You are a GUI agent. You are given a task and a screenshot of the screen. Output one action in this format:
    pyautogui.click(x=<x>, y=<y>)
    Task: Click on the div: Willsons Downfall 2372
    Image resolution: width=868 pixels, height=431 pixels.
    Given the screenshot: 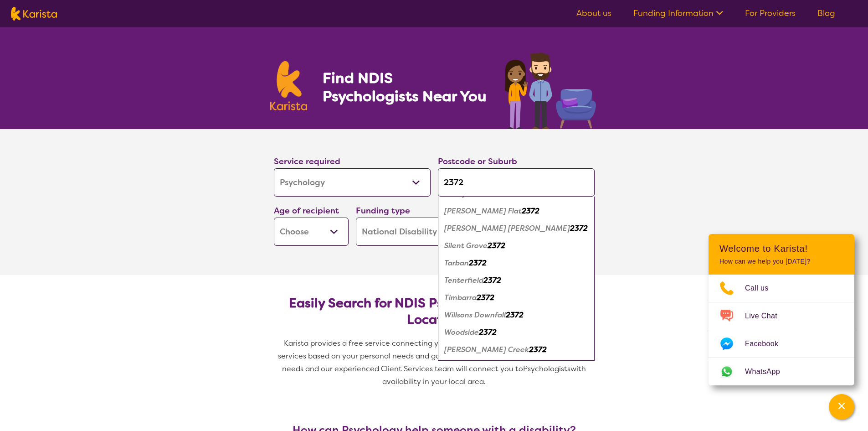 What is the action you would take?
    pyautogui.click(x=517, y=315)
    